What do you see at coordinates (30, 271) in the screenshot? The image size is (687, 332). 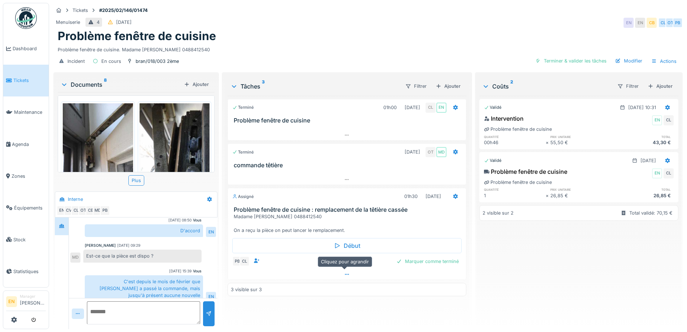 I see `span: Statistiques` at bounding box center [30, 271].